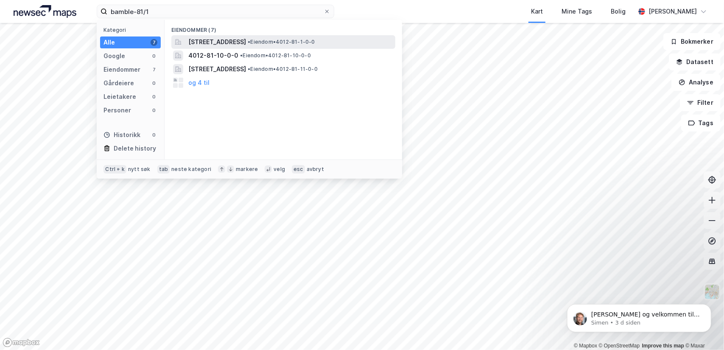 The width and height of the screenshot is (724, 350). Describe the element at coordinates (283, 28) in the screenshot. I see `div: Eiendommer (7)` at that location.